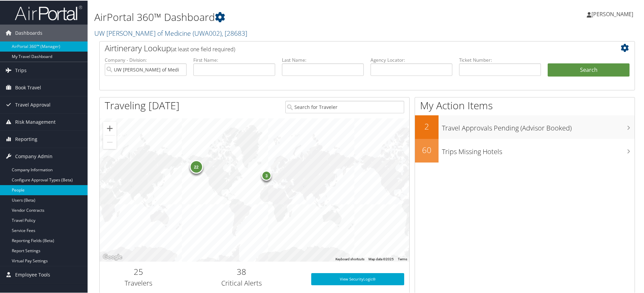 Image resolution: width=644 pixels, height=293 pixels. Describe the element at coordinates (588, 70) in the screenshot. I see `button: Search` at that location.